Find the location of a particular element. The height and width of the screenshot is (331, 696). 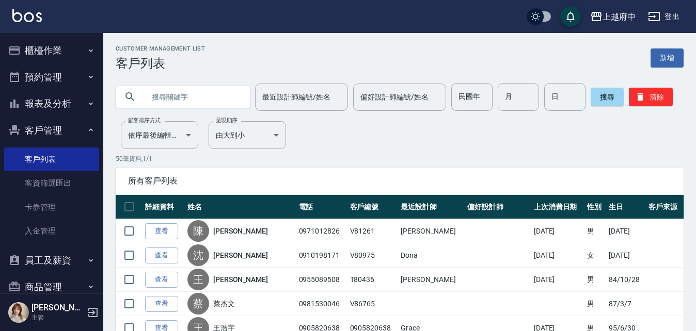

th: 上次消費日期 is located at coordinates (558, 207).